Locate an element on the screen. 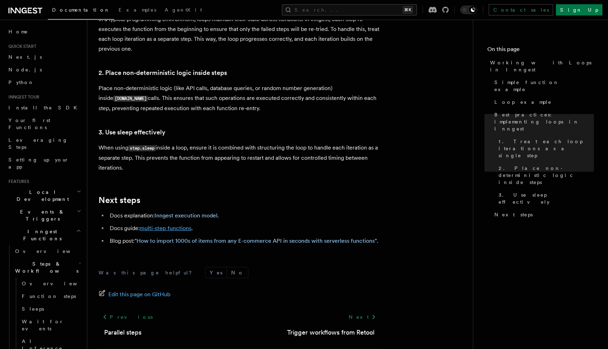  span: Python is located at coordinates (21, 82).